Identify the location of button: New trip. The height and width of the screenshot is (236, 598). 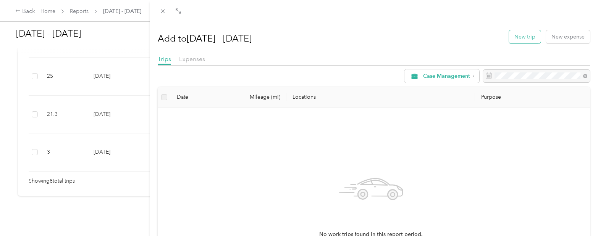
(525, 37).